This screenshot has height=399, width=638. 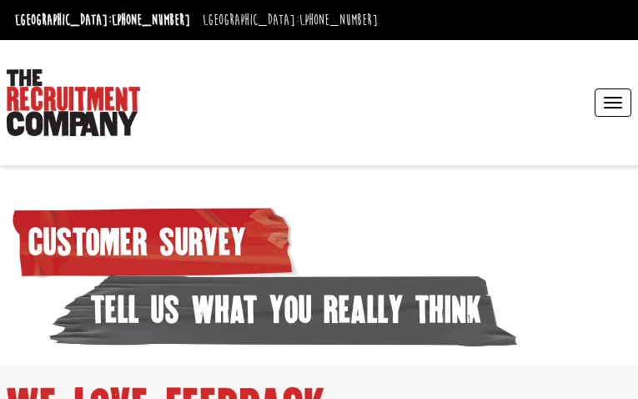 What do you see at coordinates (73, 103) in the screenshot?
I see `img: The Recruitment Company` at bounding box center [73, 103].